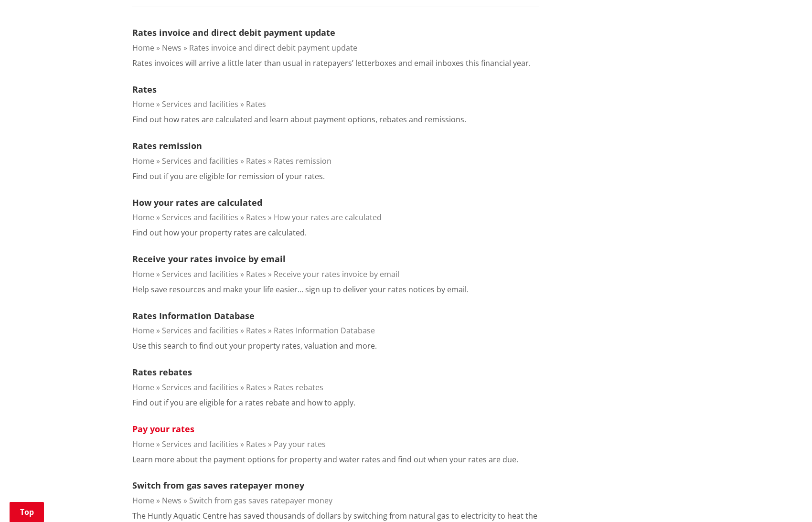 This screenshot has width=812, height=522. What do you see at coordinates (243, 402) in the screenshot?
I see `p: Find out if you are eligible for a rates rebate and how to apply.` at bounding box center [243, 402].